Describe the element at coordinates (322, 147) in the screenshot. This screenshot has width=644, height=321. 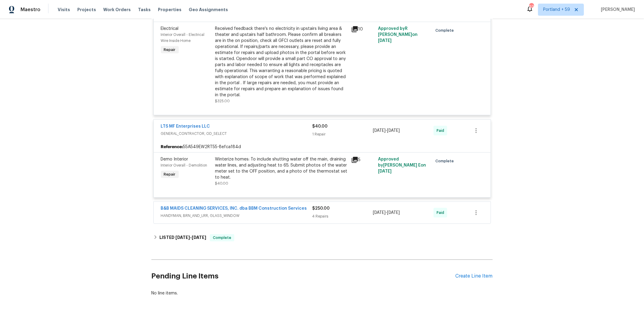
I see `div: 55A549EW2RT55-8efca184d` at that location.